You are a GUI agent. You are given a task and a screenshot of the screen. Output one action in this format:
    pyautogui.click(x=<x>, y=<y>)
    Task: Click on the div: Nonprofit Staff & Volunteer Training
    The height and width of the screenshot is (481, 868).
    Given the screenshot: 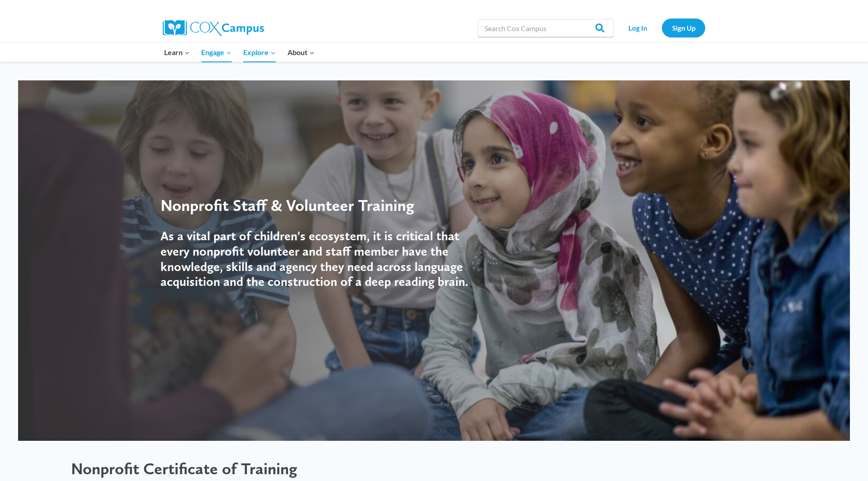 What is the action you would take?
    pyautogui.click(x=321, y=205)
    